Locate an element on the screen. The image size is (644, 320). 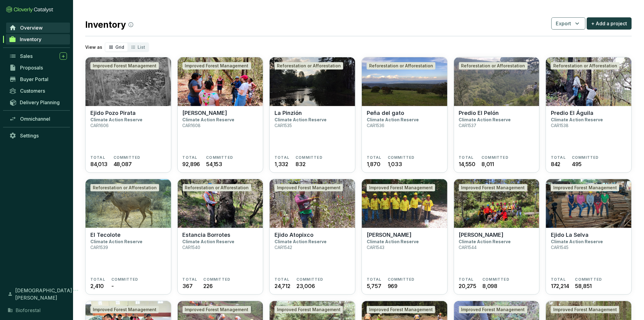
p: CAR1539 is located at coordinates (99, 247).